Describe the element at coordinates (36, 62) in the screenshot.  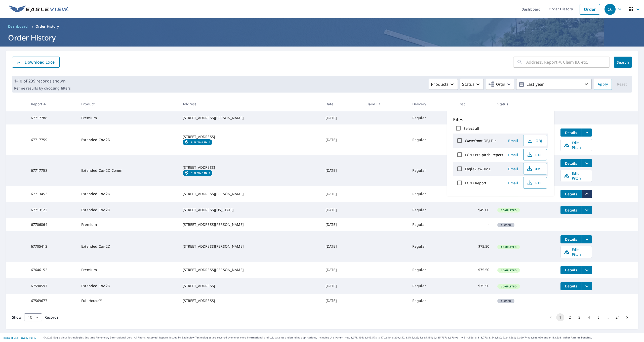
I see `button: Download Excel` at that location.